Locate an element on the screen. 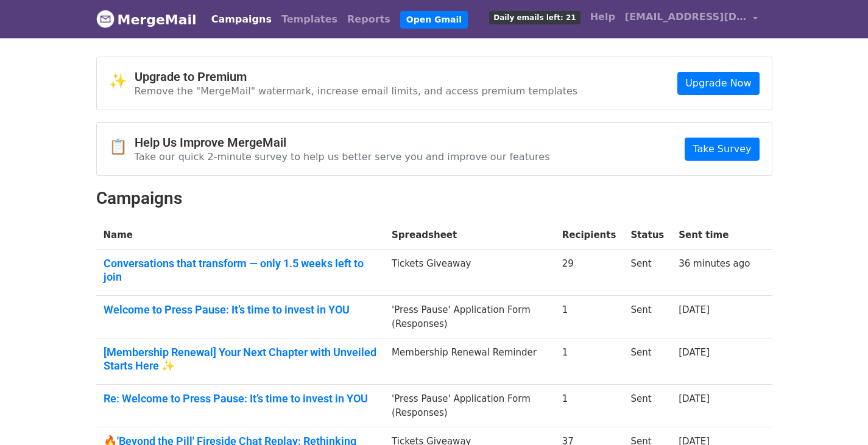 Image resolution: width=868 pixels, height=445 pixels. th: Name is located at coordinates (240, 235).